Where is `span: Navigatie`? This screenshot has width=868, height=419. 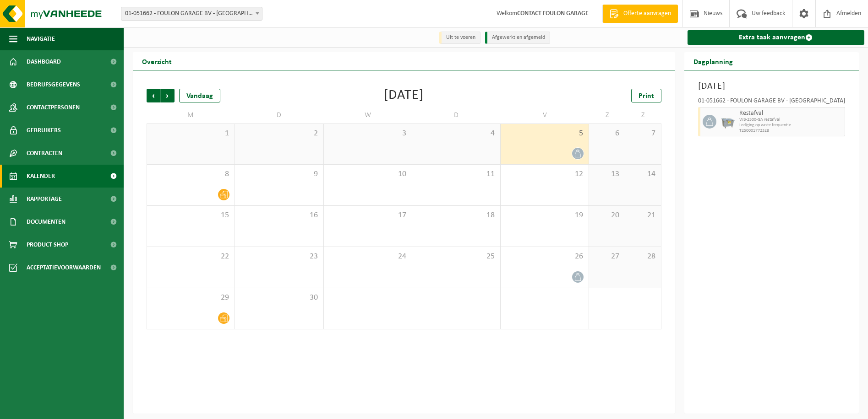
span: Navigatie is located at coordinates (40, 39).